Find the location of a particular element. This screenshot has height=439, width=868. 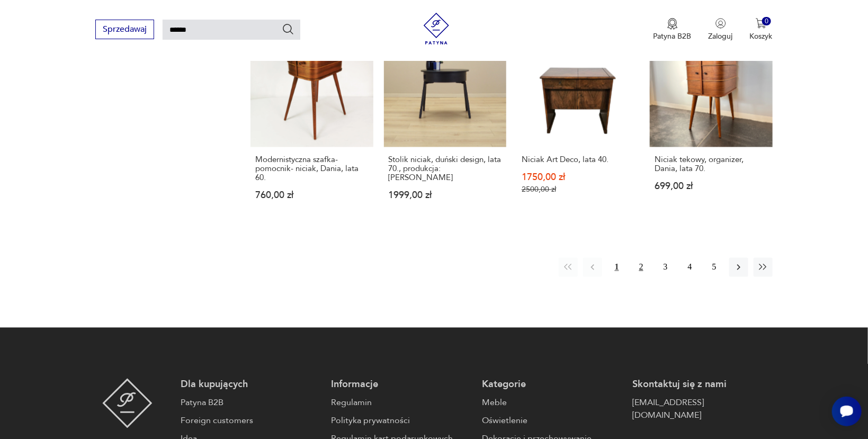

a: Meble is located at coordinates (552, 403).